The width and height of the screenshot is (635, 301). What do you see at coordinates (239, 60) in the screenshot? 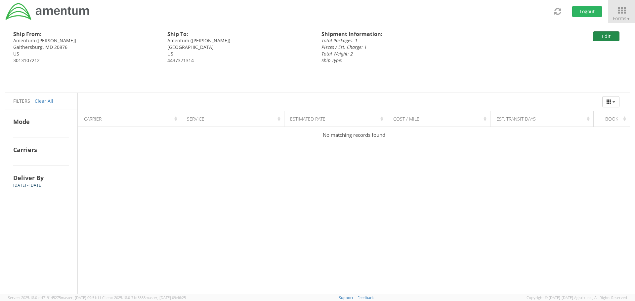
I see `div: 4437371314` at bounding box center [239, 60].